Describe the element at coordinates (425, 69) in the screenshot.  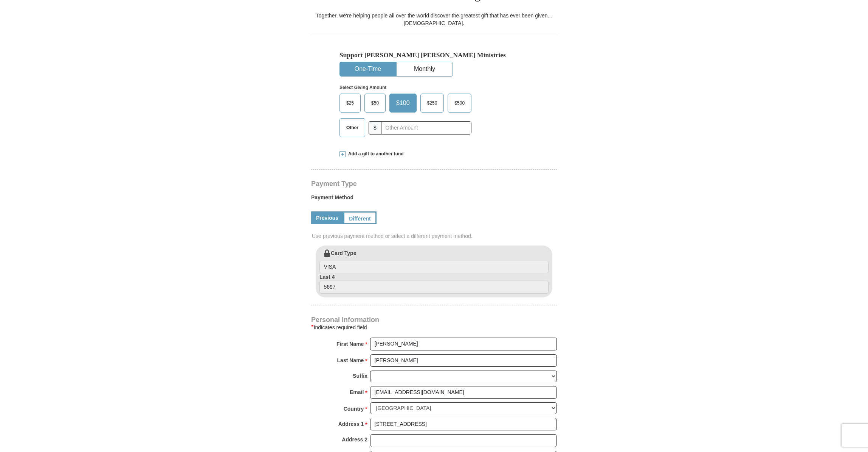
I see `button: Monthly` at that location.